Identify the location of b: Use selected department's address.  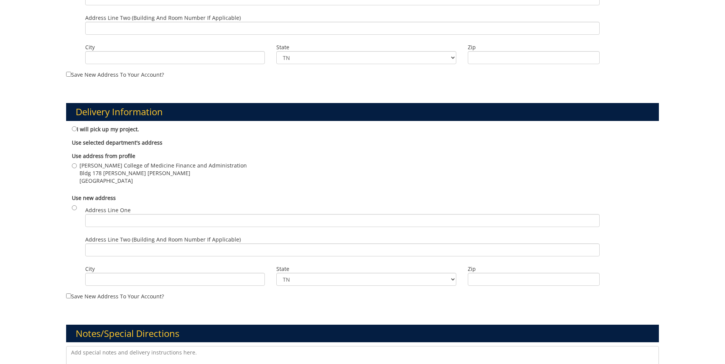
(117, 142).